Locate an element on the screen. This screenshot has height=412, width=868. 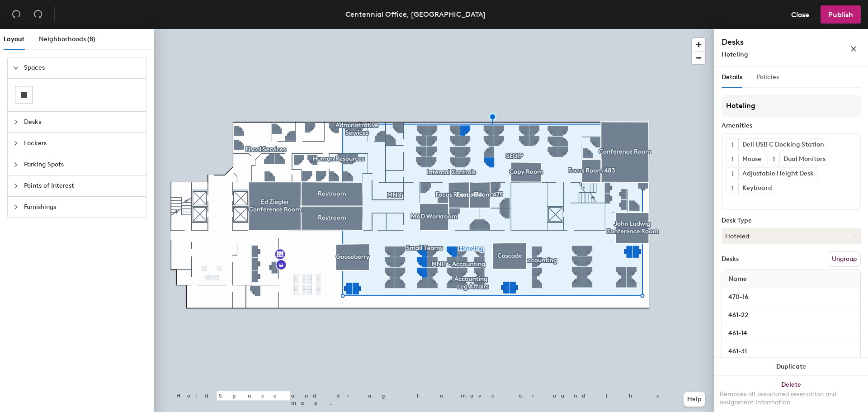
span: Parking Spots is located at coordinates (82, 165).